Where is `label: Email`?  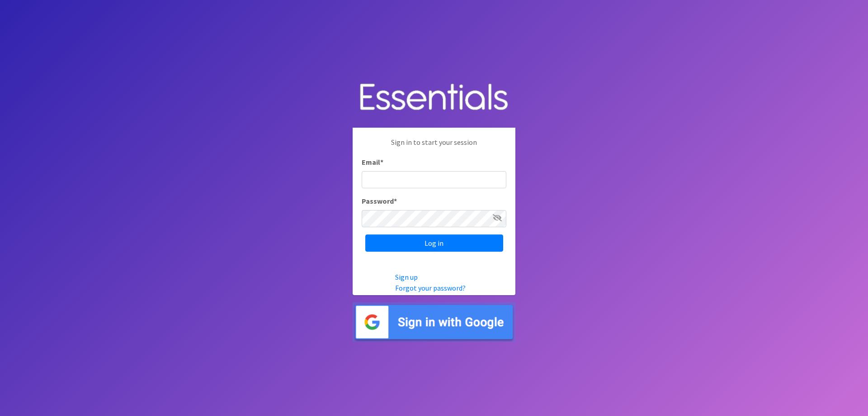 label: Email is located at coordinates (373, 162).